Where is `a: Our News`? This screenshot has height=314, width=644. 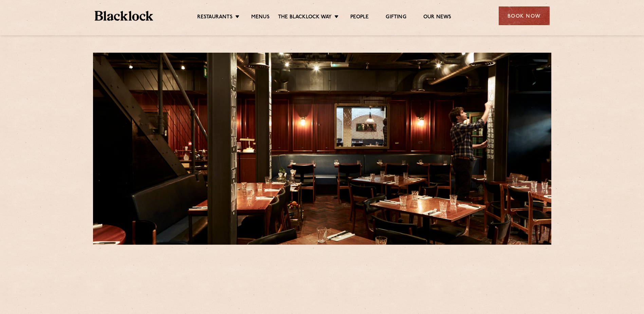 a: Our News is located at coordinates (437, 18).